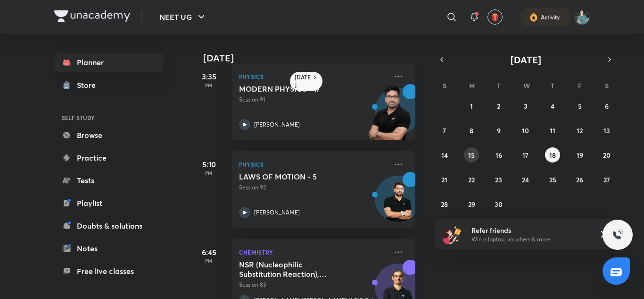 The height and width of the screenshot is (299, 644). I want to click on button: September 25, 2025, so click(552, 180).